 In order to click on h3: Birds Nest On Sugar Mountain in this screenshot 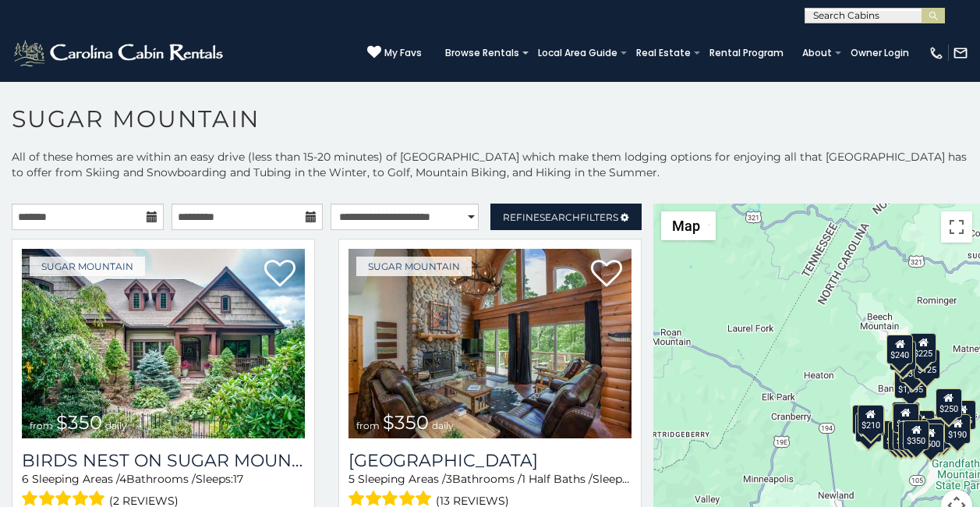, I will do `click(163, 460)`.